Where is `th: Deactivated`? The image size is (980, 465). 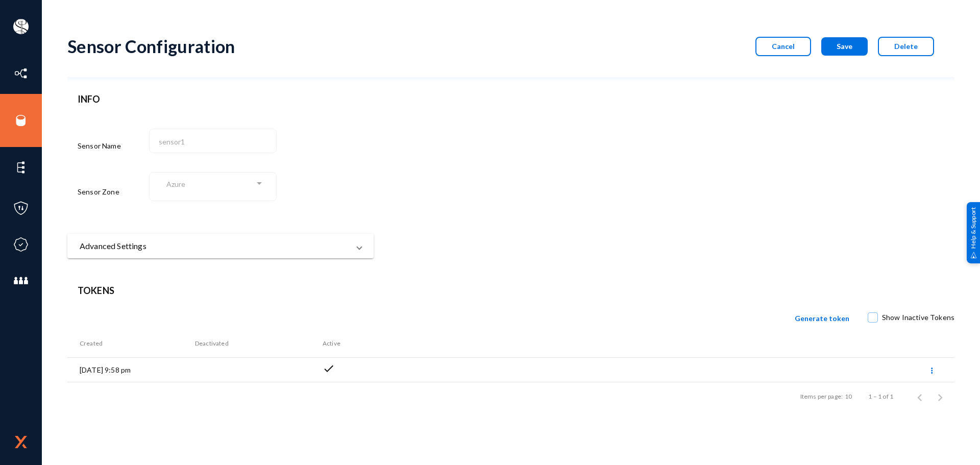
th: Deactivated is located at coordinates (259, 344).